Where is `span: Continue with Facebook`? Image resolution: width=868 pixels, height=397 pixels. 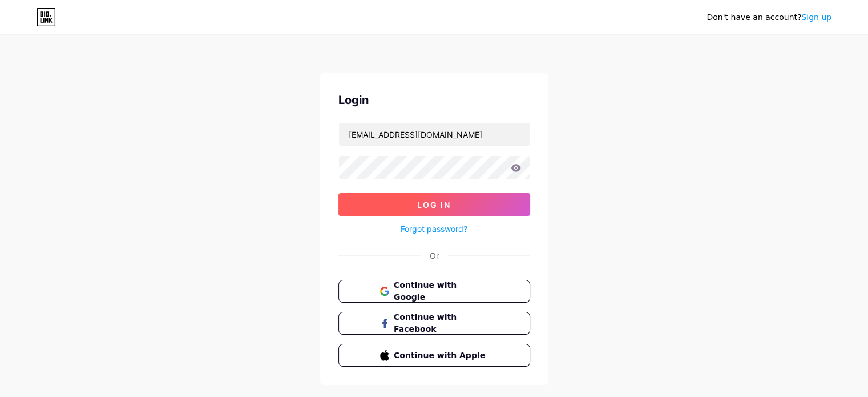 span: Continue with Facebook is located at coordinates (441, 323).